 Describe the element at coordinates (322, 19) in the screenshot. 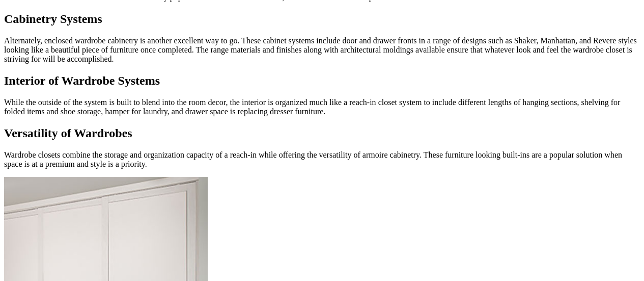

I see `h2: Cabinetry Systems` at that location.